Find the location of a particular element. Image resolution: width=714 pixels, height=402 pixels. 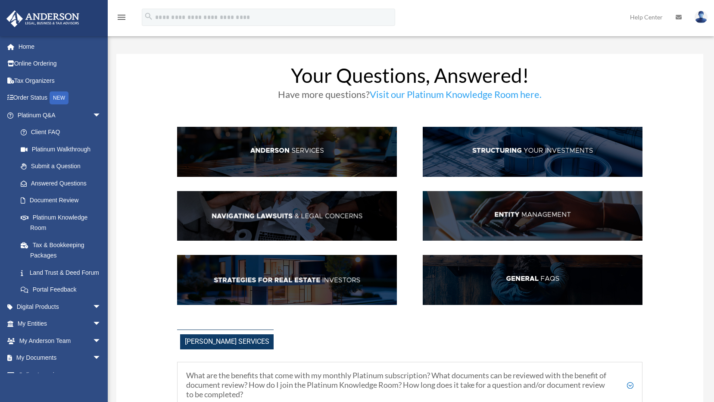

a: Portal Feedback is located at coordinates (63, 290).